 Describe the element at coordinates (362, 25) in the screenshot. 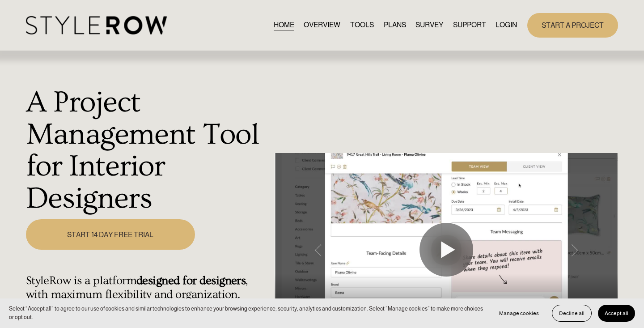

I see `a: TOOLS` at that location.